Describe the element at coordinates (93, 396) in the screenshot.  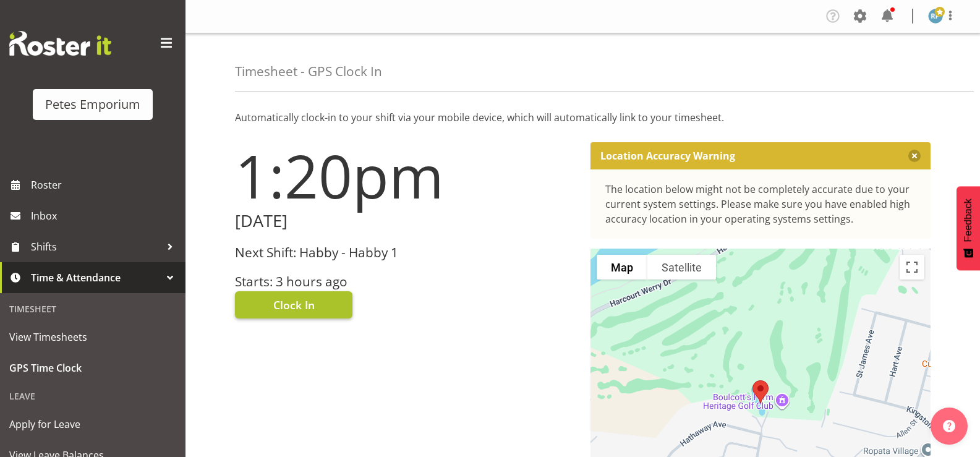
I see `div: Leave` at that location.